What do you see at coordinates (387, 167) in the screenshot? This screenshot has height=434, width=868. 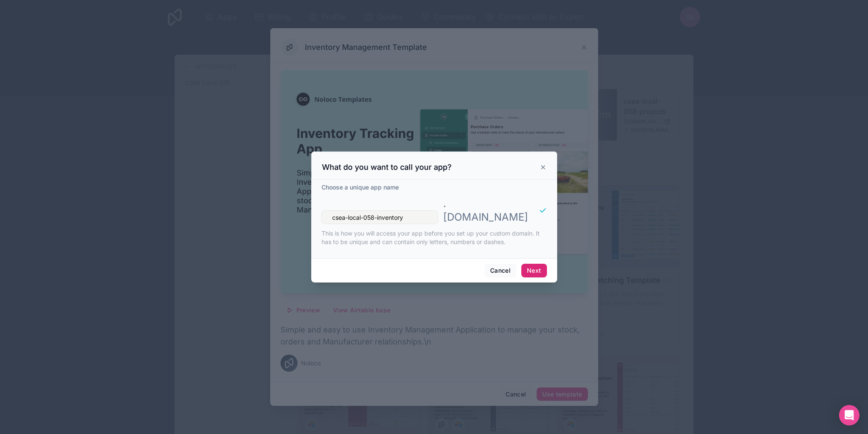 I see `h3: What do you want to call your app?` at bounding box center [387, 167].